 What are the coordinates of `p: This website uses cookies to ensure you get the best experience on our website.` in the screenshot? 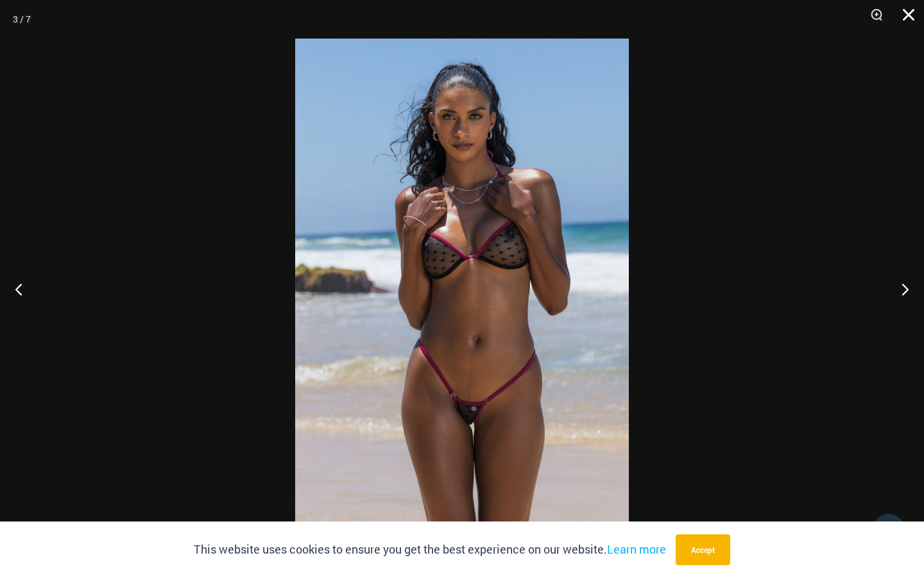 It's located at (430, 550).